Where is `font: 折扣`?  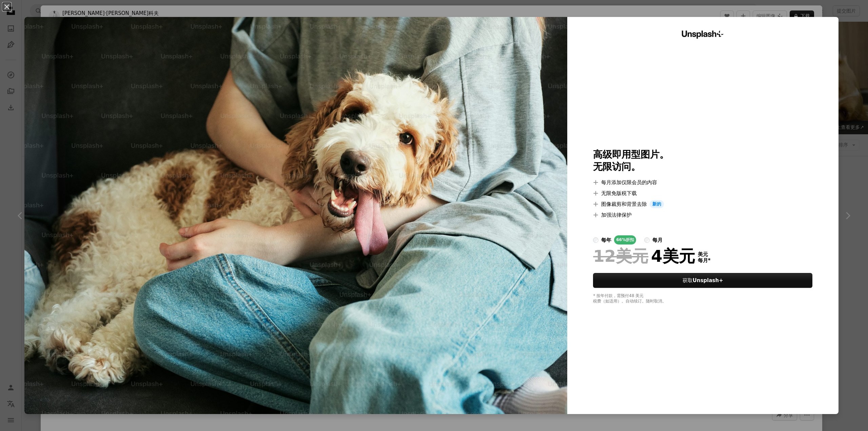
font: 折扣 is located at coordinates (630, 240).